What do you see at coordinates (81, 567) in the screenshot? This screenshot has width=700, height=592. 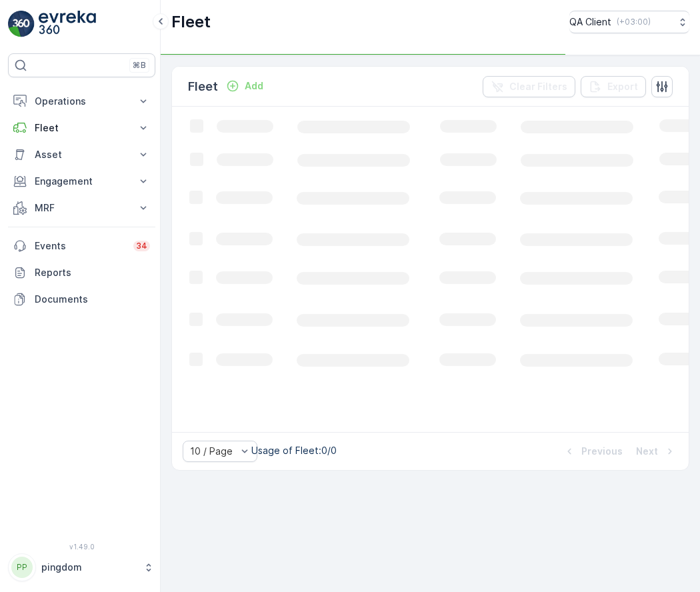 I see `button: PPpingdom` at bounding box center [81, 567].